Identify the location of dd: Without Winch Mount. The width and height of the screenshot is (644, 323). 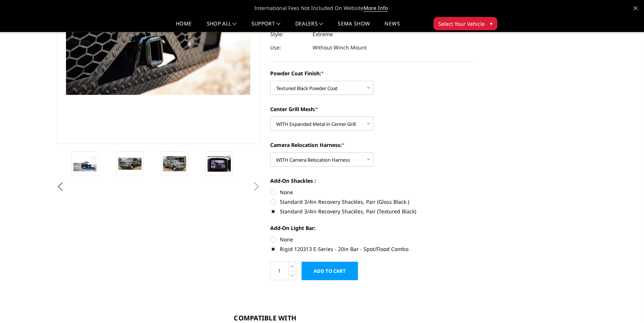
(340, 48).